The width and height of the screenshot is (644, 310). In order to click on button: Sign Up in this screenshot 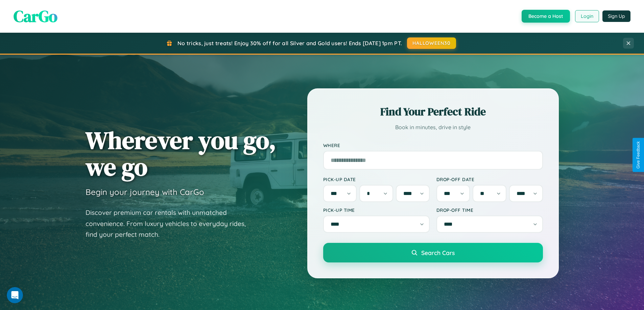, I will do `click(616, 16)`.